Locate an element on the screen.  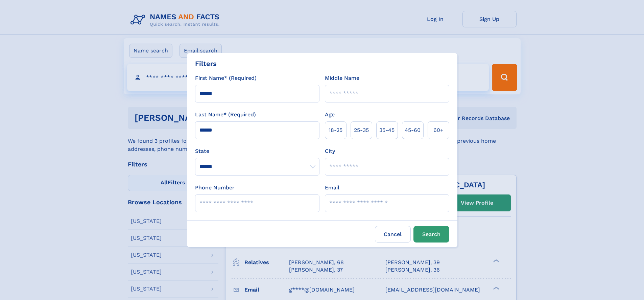
label: Last Name* (Required) is located at coordinates (226, 115).